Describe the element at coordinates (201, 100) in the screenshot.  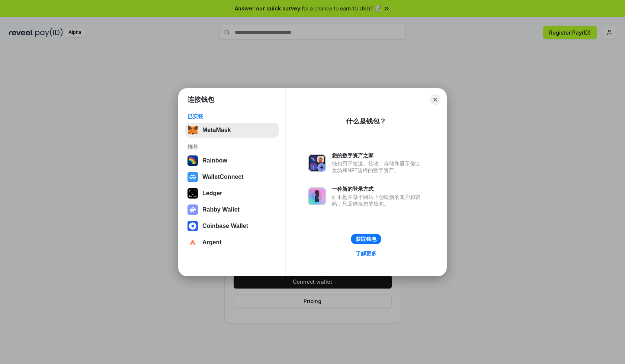
I see `h1: 连接钱包` at that location.